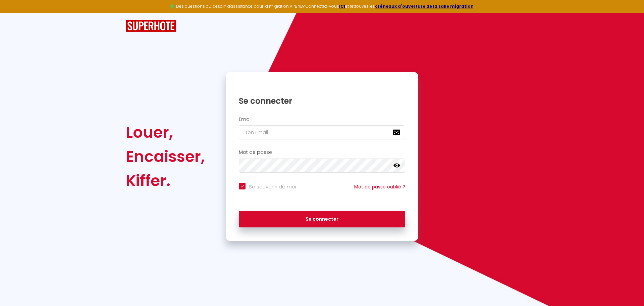 This screenshot has height=306, width=644. Describe the element at coordinates (322, 120) in the screenshot. I see `h2: Email` at that location.